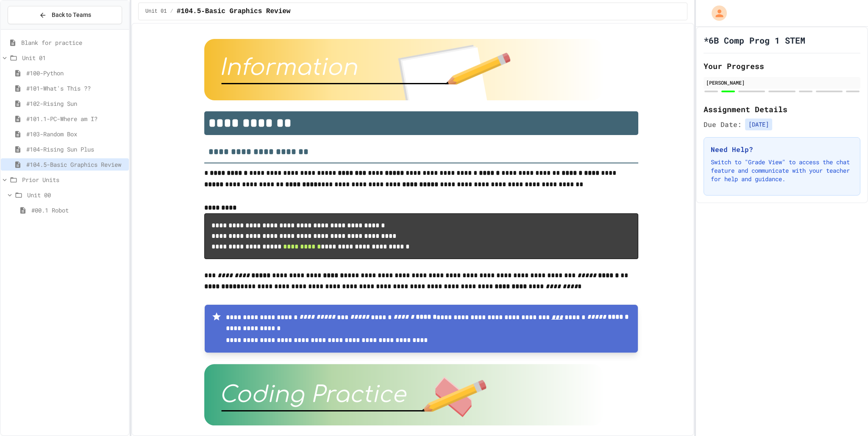 The width and height of the screenshot is (868, 436). Describe the element at coordinates (76, 104) in the screenshot. I see `span: #102-Rising Sun` at that location.